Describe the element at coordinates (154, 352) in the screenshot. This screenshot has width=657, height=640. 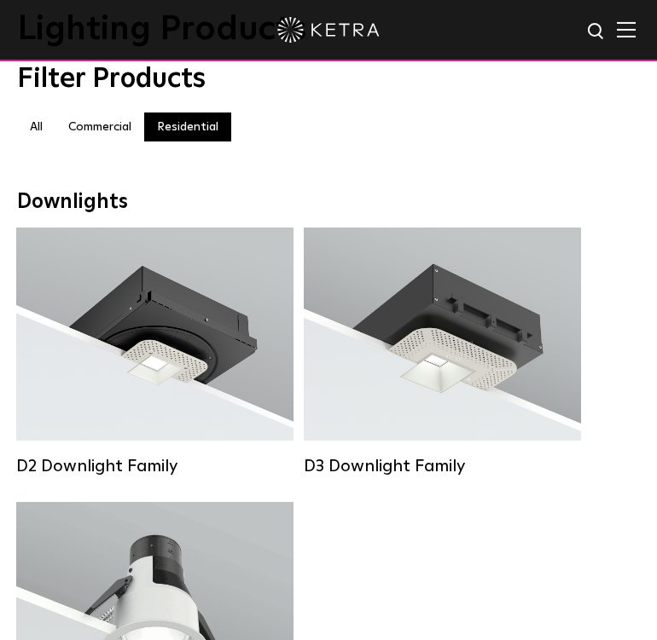
I see `a: D2 Downlight Family Lumen Output:1200Colors:White / Black / Gloss Black / Silver / Bronze / Silve...` at that location.